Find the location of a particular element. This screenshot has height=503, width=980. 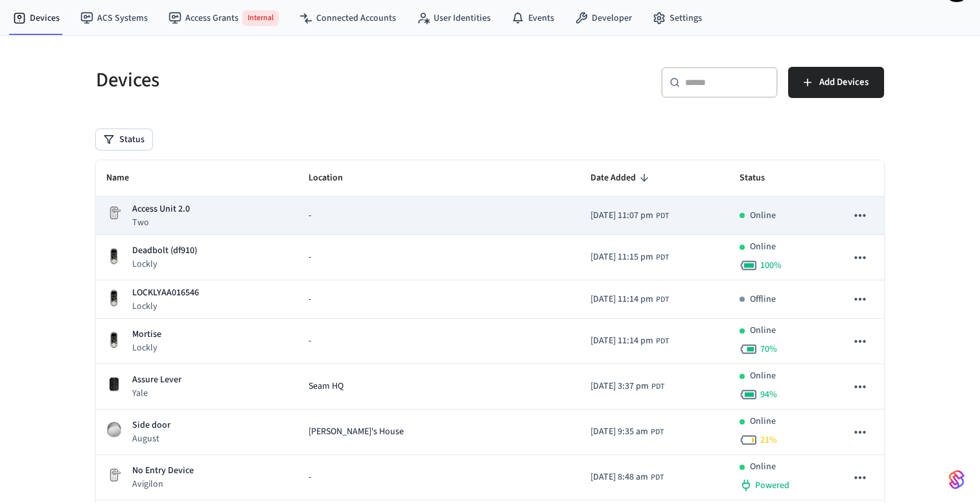

img: August Smart Lock (AUG-SL03-C02-S03) is located at coordinates (114, 430).